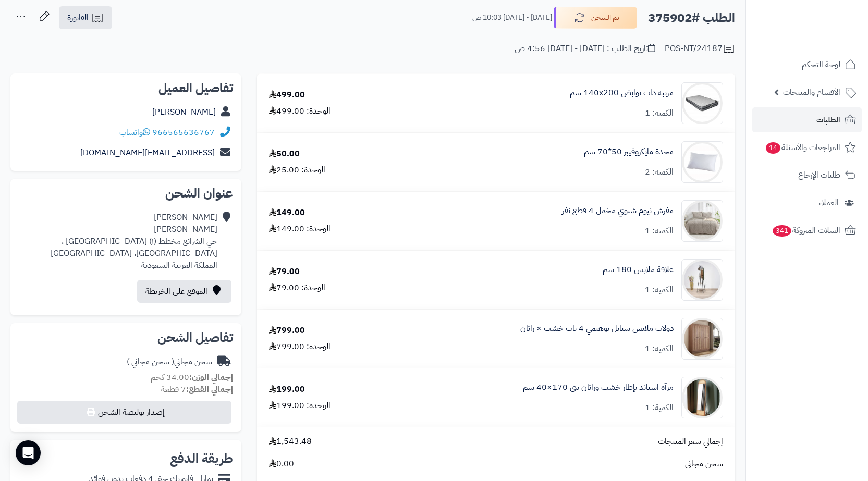 The image size is (868, 481). I want to click on div: الوحدة: 25.00, so click(297, 170).